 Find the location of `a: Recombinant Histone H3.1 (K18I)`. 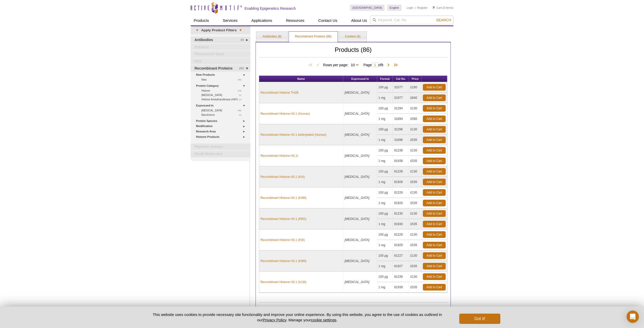

a: Recombinant Histone H3.1 (K18I) is located at coordinates (283, 282).